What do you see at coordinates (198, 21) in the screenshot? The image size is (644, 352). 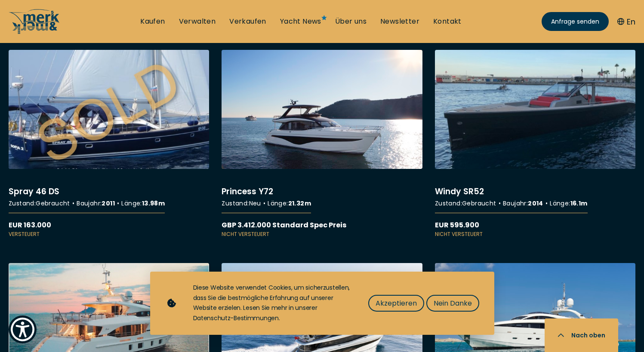 I see `a: Verwalten` at bounding box center [198, 21].